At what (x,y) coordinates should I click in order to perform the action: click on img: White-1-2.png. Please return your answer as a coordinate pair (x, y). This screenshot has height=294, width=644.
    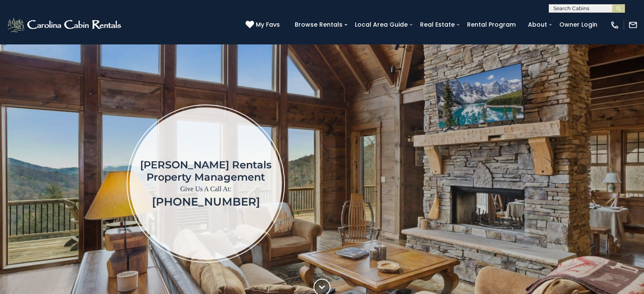
    Looking at the image, I should click on (65, 25).